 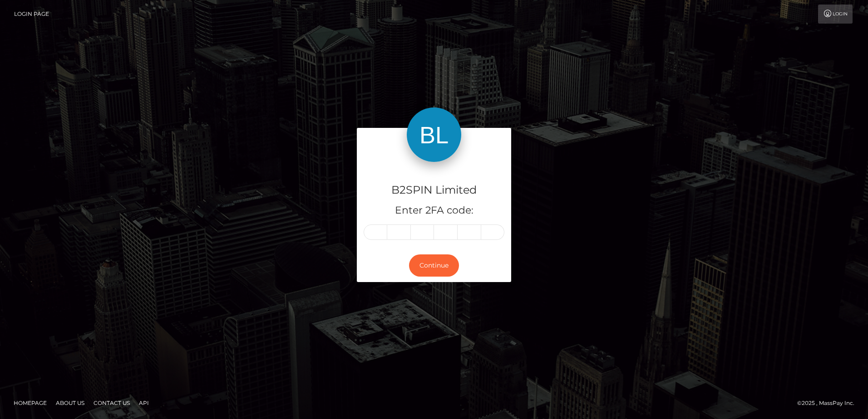 What do you see at coordinates (30, 403) in the screenshot?
I see `a: Homepage` at bounding box center [30, 403].